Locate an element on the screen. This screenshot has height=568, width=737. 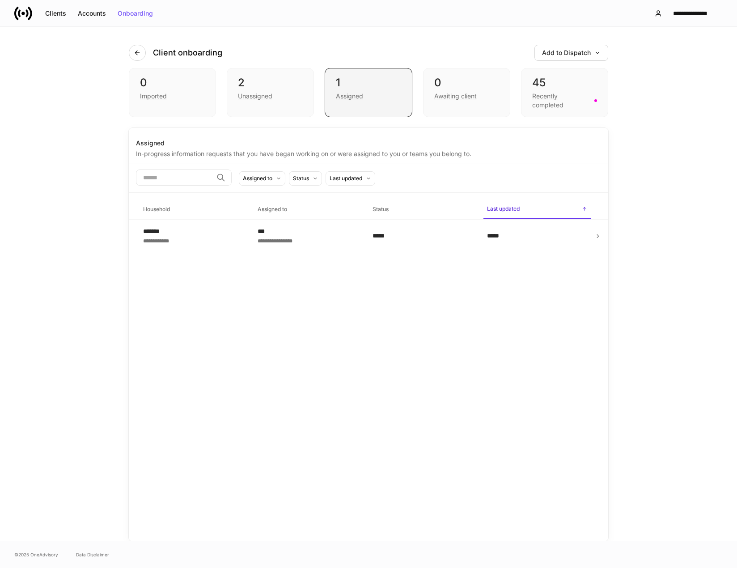
div: Clients is located at coordinates (55, 13).